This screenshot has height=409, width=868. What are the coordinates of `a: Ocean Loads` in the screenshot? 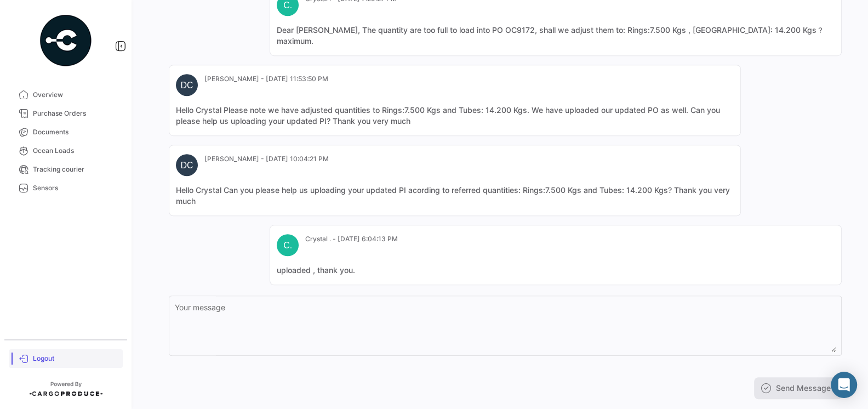 It's located at (65, 151).